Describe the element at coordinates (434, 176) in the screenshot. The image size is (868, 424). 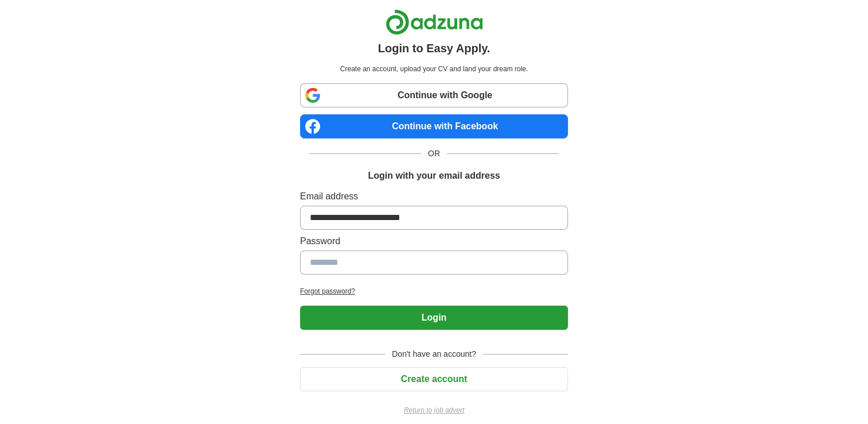
I see `h1: Login with your email address` at that location.